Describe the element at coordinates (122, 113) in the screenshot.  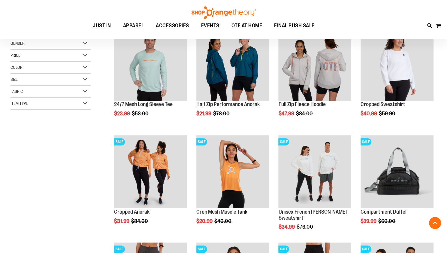
I see `span: $23.99` at that location.